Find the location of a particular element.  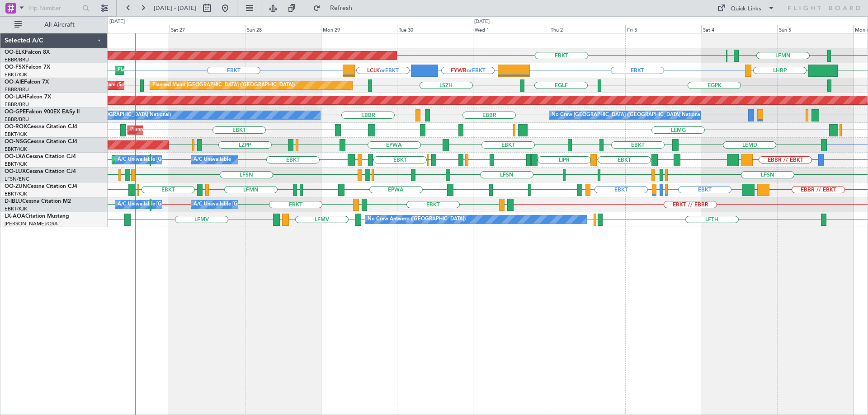

div: A/C Unavailable is located at coordinates (212, 160).